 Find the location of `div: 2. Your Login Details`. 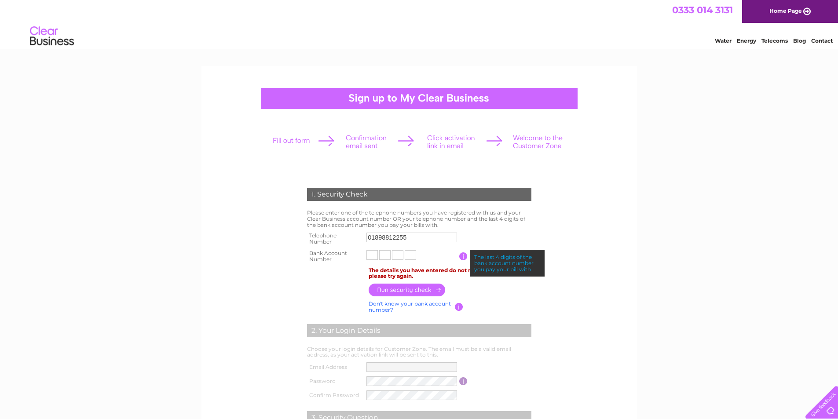

div: 2. Your Login Details is located at coordinates (419, 331).